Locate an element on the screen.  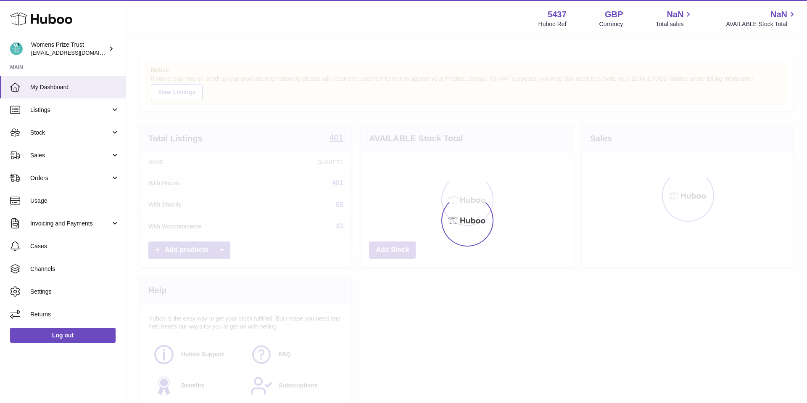
span: Listings is located at coordinates (70, 110).